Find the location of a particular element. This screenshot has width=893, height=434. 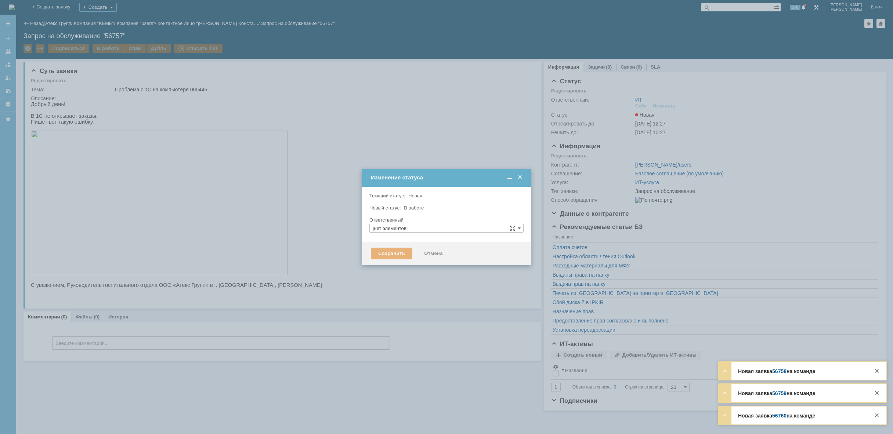

a: 56760 is located at coordinates (779, 416).